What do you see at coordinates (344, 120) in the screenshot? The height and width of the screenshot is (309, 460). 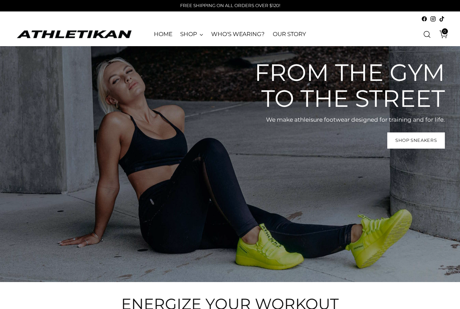 I see `p: We make athleisure footwear designed for training and for life.` at bounding box center [344, 120].